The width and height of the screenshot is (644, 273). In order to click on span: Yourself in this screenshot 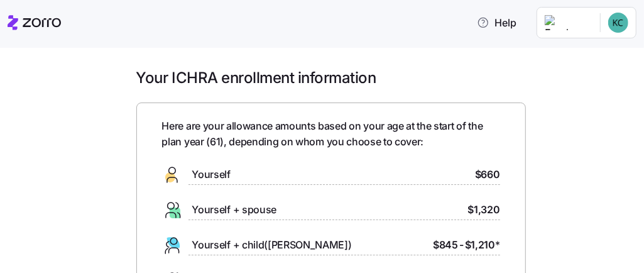, I will do `click(211, 174)`.